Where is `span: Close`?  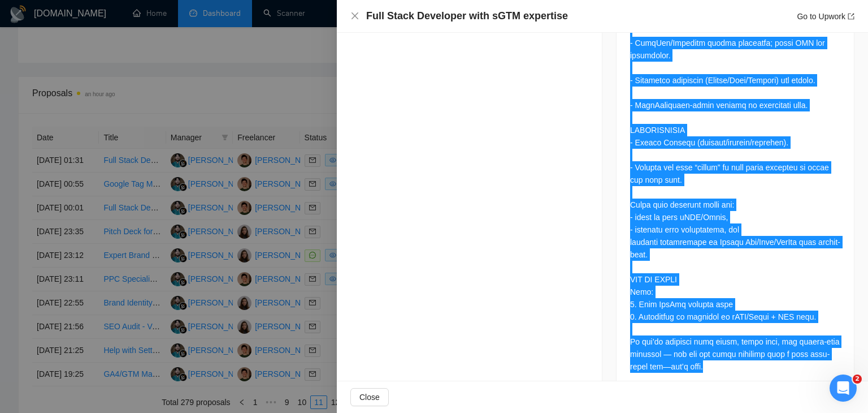 span: Close is located at coordinates (370, 397).